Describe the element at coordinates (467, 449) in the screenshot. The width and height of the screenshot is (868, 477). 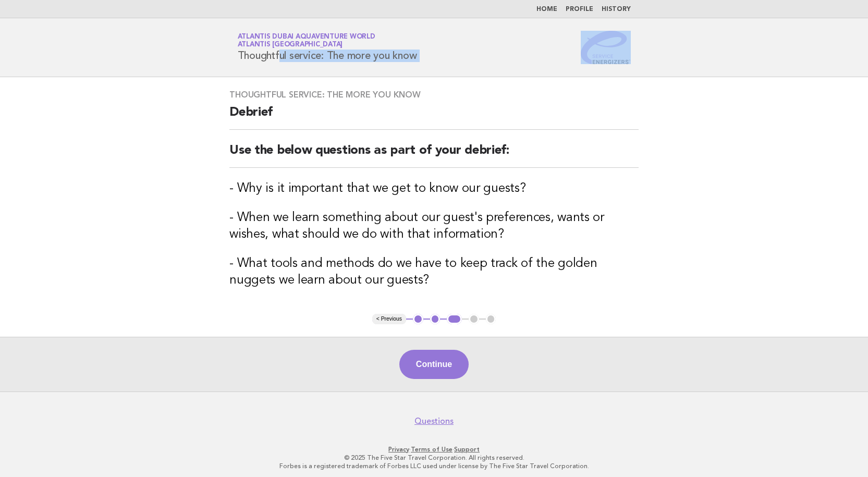
I see `a: Support` at that location.